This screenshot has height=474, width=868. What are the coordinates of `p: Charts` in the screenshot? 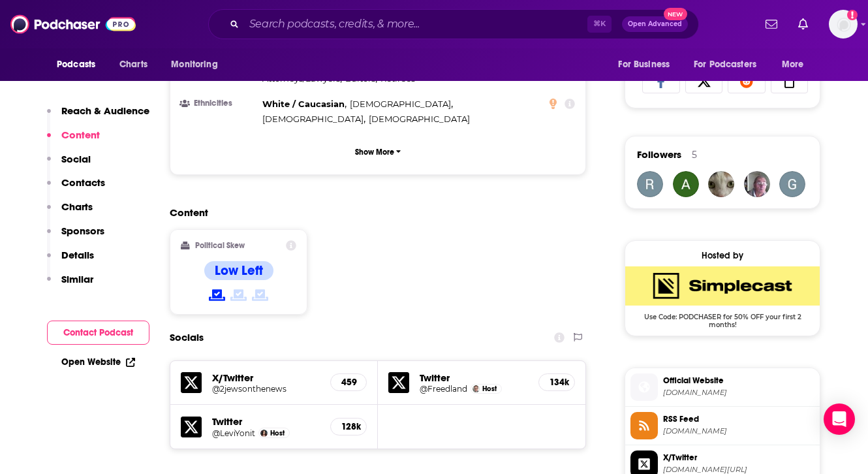 It's located at (77, 206).